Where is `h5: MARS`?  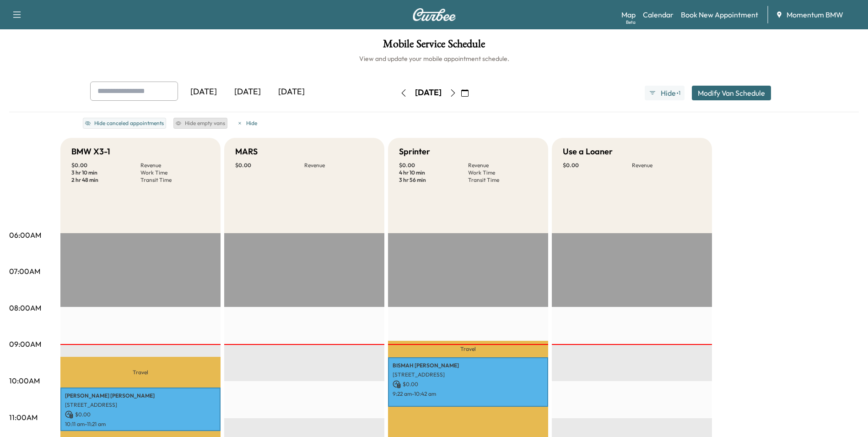
h5: MARS is located at coordinates (247, 151).